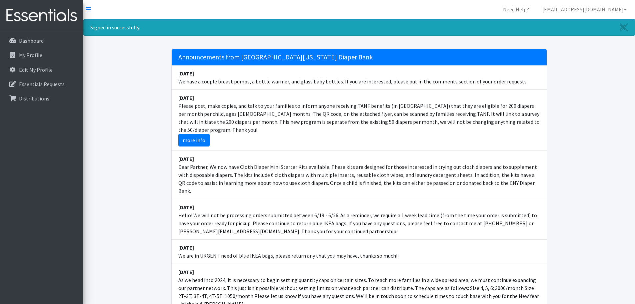 This screenshot has width=635, height=304. Describe the element at coordinates (42, 98) in the screenshot. I see `a: Distributions` at that location.